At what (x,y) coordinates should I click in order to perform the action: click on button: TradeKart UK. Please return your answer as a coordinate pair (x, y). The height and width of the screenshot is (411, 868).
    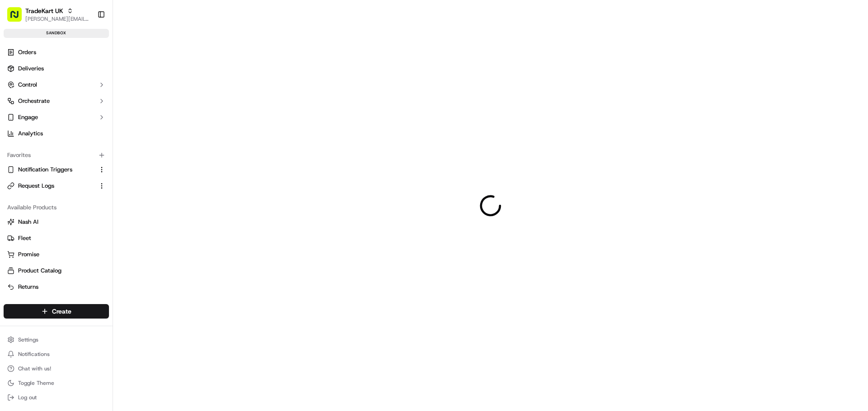
    Looking at the image, I should click on (44, 11).